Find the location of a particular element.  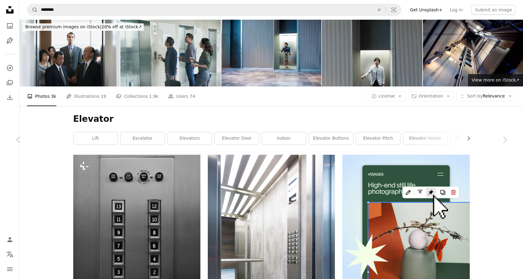

a: escalator is located at coordinates (143, 139).